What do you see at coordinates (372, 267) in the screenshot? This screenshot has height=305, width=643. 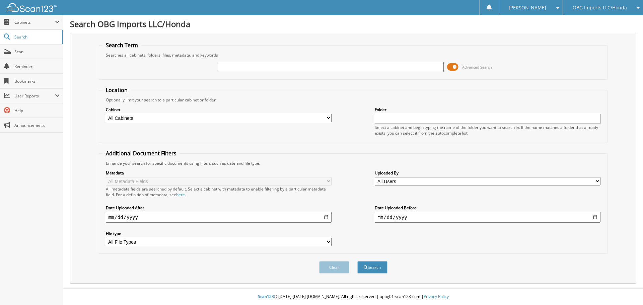 I see `button: Search` at bounding box center [372, 267].